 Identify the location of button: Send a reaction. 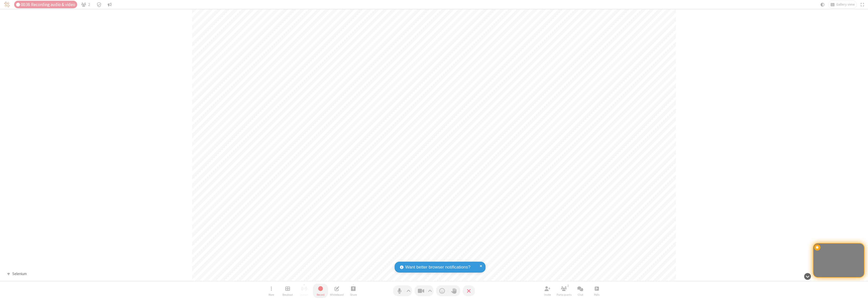
(442, 291).